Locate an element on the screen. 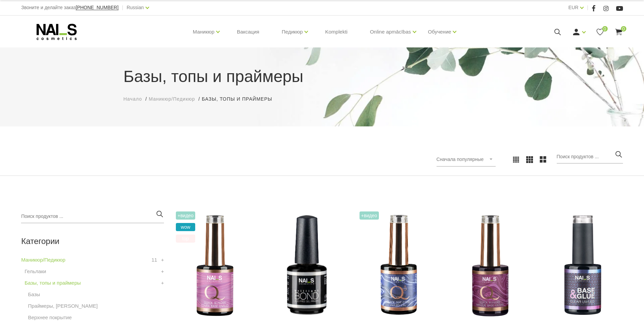 Image resolution: width=644 pixels, height=326 pixels. a: EUR is located at coordinates (573, 7).